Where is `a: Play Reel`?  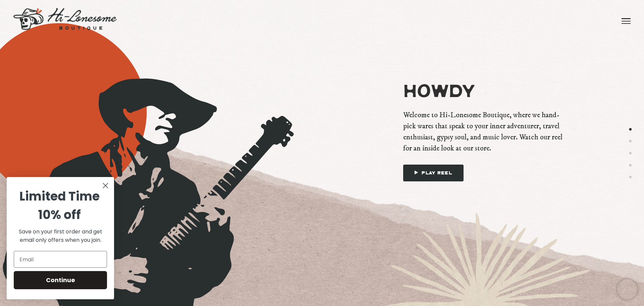
a: Play Reel is located at coordinates (433, 173).